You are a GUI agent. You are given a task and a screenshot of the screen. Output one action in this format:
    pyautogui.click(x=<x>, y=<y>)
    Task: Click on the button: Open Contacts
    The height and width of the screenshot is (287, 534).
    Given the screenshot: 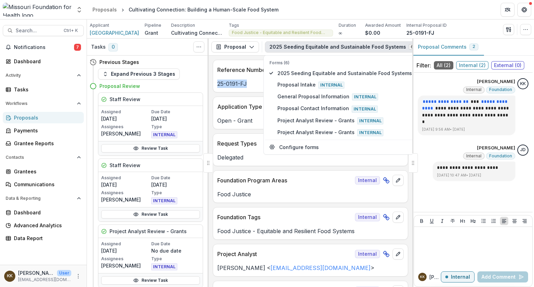 What is the action you would take?
    pyautogui.click(x=43, y=158)
    